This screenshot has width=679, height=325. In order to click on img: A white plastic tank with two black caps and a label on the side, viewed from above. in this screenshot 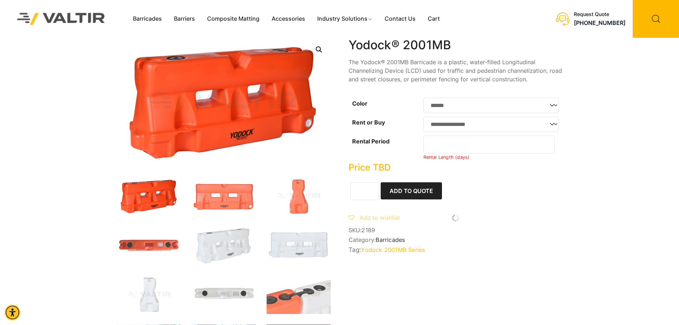, I will do `click(224, 295)`.